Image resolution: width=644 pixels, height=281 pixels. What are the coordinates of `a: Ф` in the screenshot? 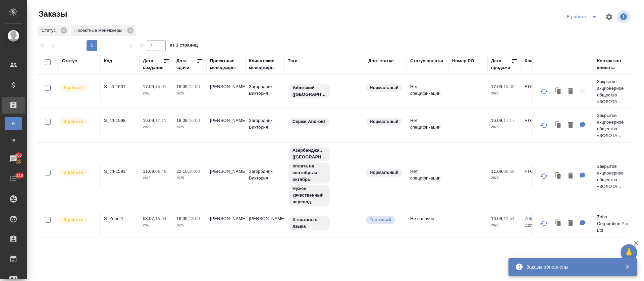 It's located at (13, 140).